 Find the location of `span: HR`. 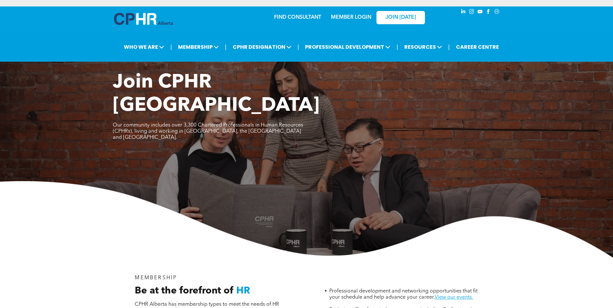

span: HR is located at coordinates (243, 291).